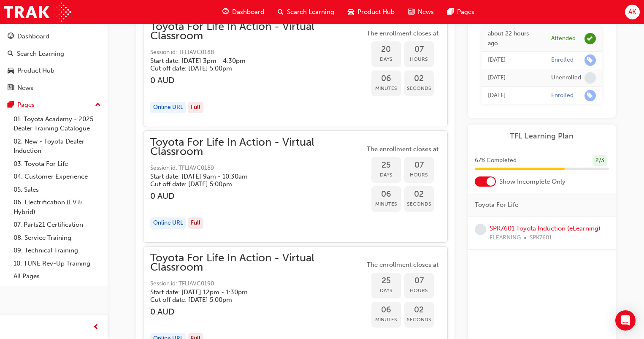 Image resolution: width=644 pixels, height=339 pixels. Describe the element at coordinates (38, 12) in the screenshot. I see `a: Trak` at that location.